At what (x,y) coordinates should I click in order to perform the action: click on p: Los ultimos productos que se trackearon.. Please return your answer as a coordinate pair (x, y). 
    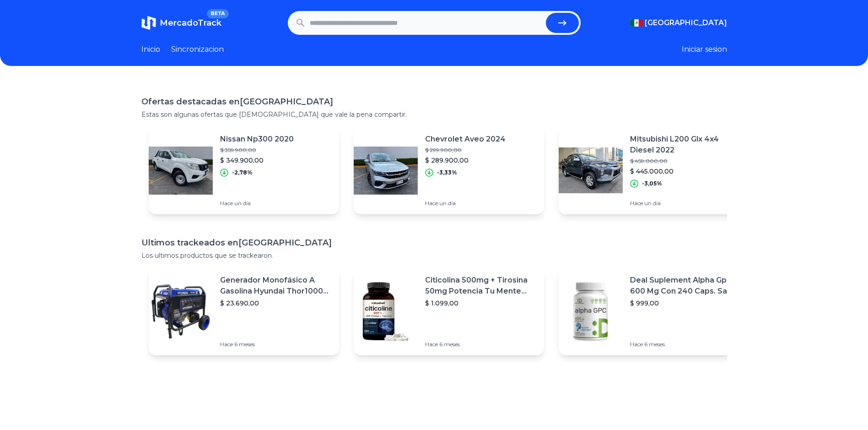
    Looking at the image, I should click on (434, 255).